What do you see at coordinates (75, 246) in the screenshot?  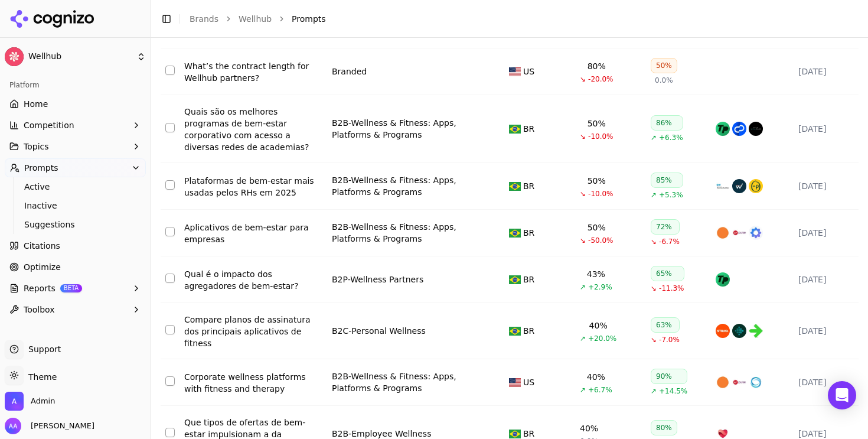 I see `a: Citations` at bounding box center [75, 246].